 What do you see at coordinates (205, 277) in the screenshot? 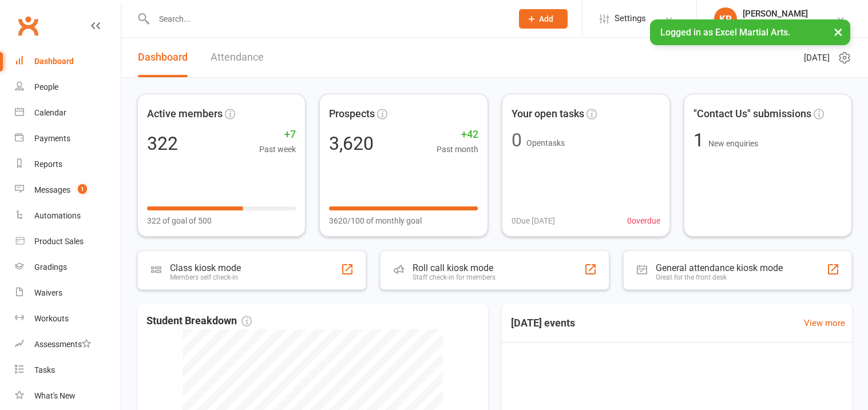
I see `div: Members self check-in` at bounding box center [205, 277].